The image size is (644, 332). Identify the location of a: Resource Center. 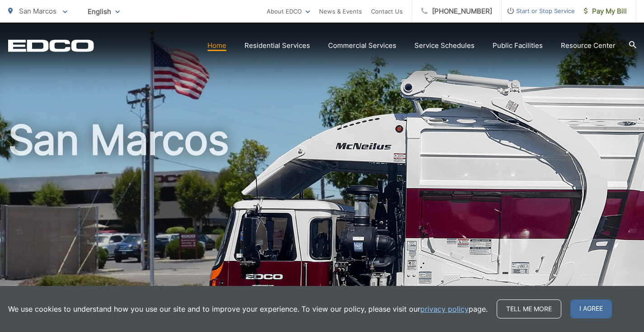
(588, 45).